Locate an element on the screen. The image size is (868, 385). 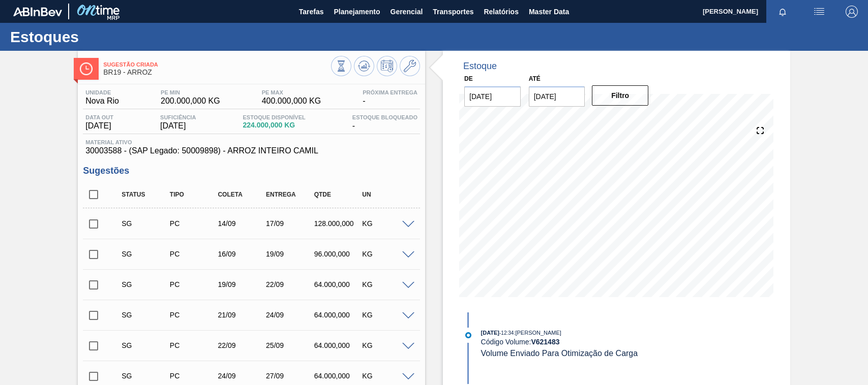
span: Transportes is located at coordinates (454, 11).